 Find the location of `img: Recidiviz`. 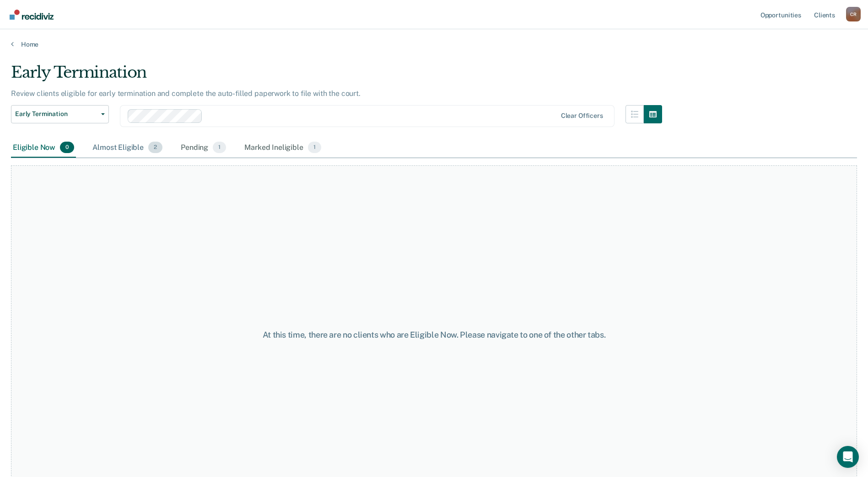

img: Recidiviz is located at coordinates (32, 14).